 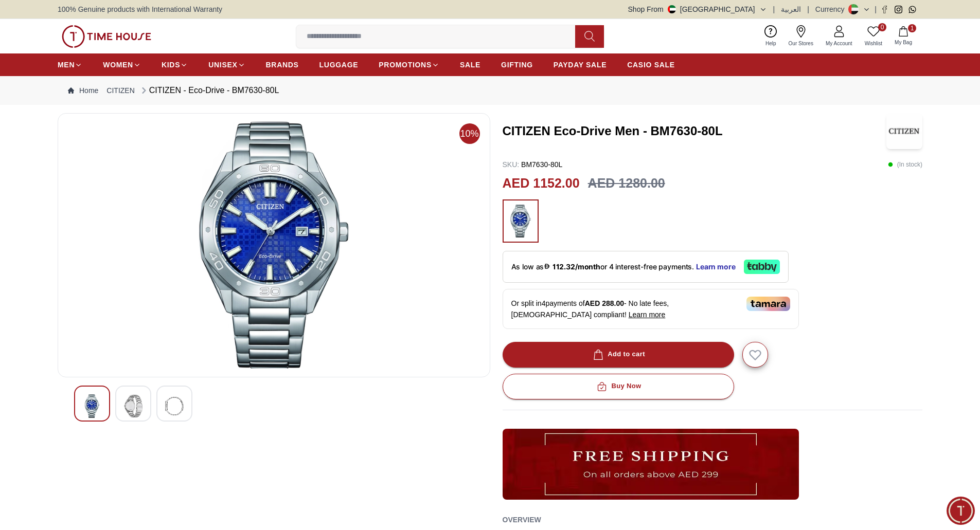 What do you see at coordinates (174, 64) in the screenshot?
I see `a: KIDS` at bounding box center [174, 64].